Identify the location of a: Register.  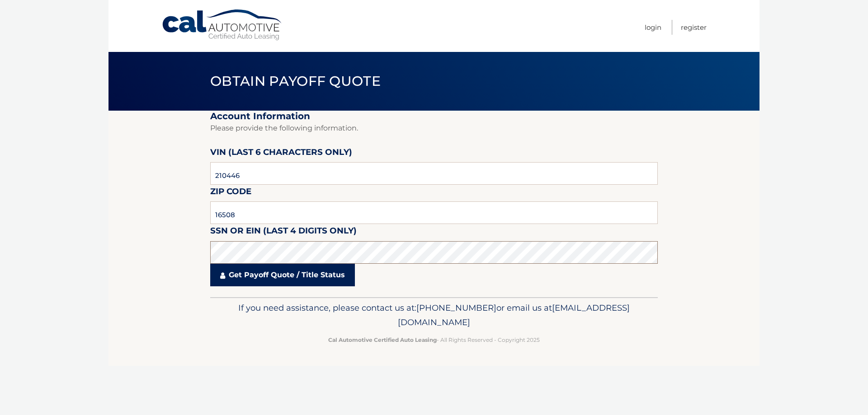
(694, 27).